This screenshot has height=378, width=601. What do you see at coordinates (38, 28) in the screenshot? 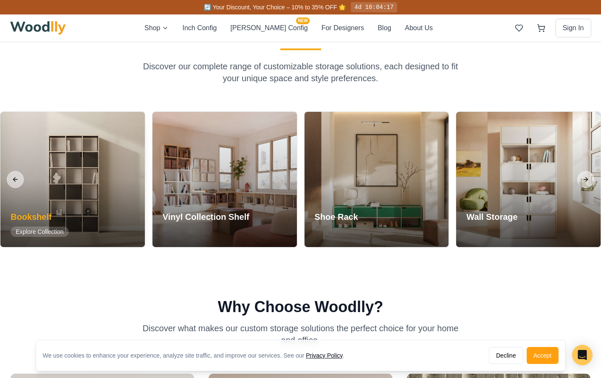
I see `img: Woodlly` at bounding box center [38, 28].